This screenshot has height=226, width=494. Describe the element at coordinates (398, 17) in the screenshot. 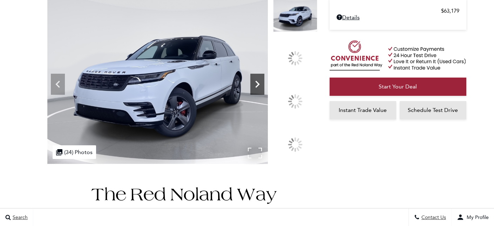

I see `a: Details` at that location.